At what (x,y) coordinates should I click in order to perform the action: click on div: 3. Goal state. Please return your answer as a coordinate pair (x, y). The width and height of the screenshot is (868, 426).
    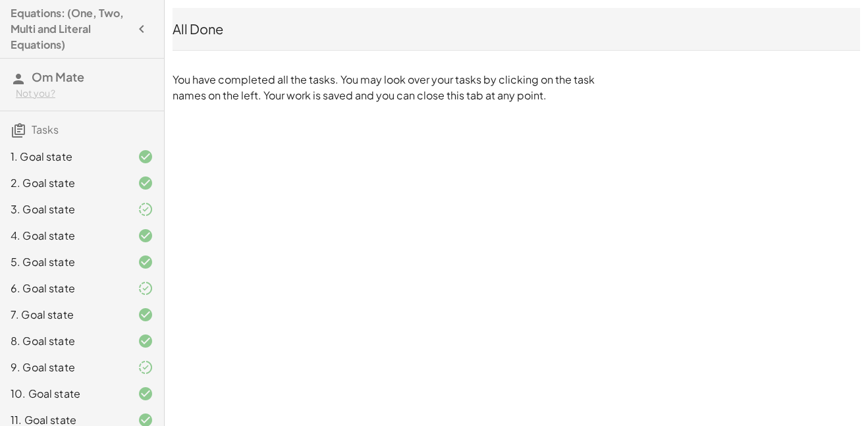
    Looking at the image, I should click on (63, 209).